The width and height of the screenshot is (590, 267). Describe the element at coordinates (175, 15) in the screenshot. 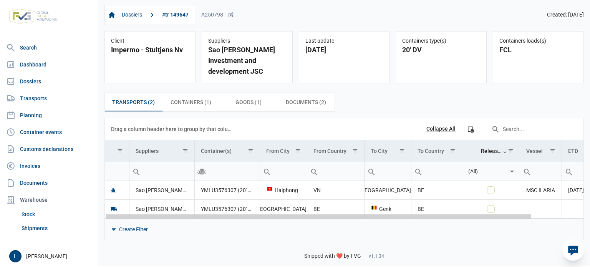

I see `a: #tr 149647` at that location.